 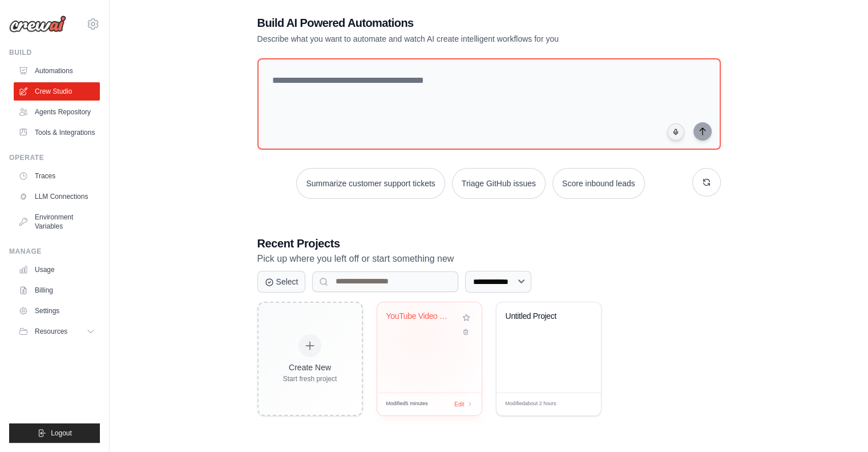 I want to click on h1: Build AI Powered Automations, so click(x=449, y=23).